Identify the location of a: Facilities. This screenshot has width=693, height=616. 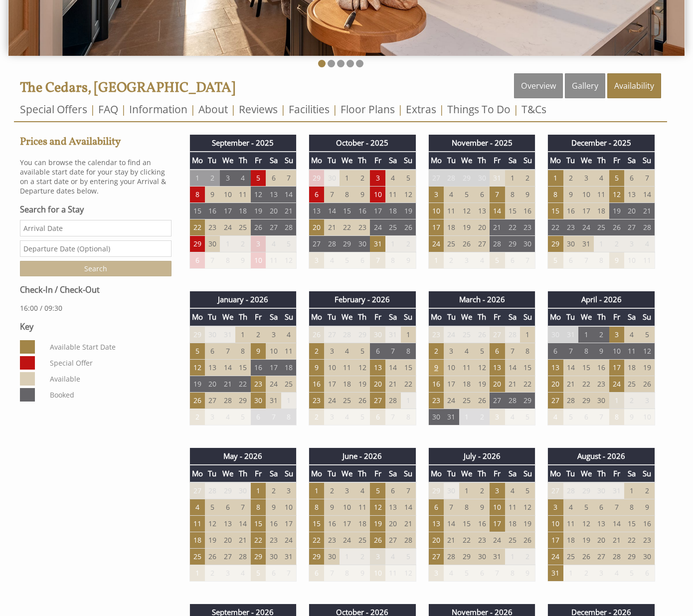
(309, 109).